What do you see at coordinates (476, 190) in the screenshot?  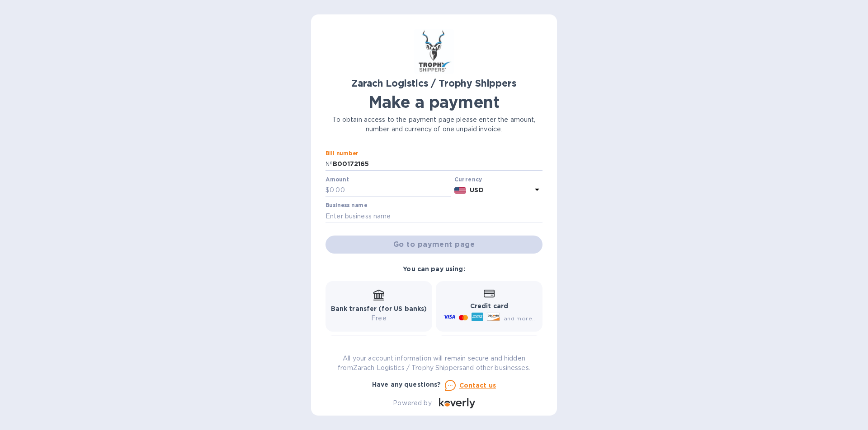 I see `b: USD` at bounding box center [476, 190].